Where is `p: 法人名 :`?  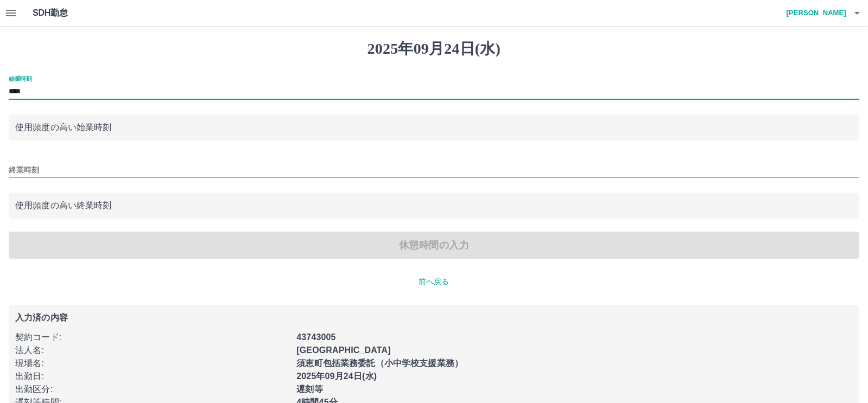 p: 法人名 : is located at coordinates (152, 351).